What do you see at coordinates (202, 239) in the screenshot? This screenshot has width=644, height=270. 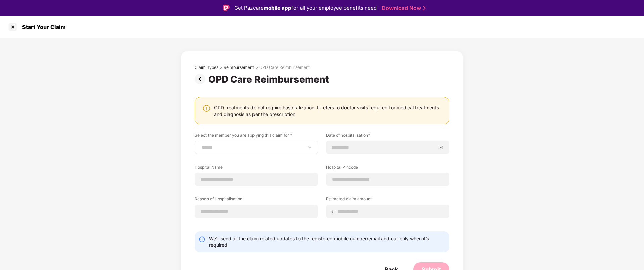 I see `img: svg+xml;base64,PHN2ZyBpZD0iSW5mby0yMHgyMCIgeG1sbnM9Imh0dHA6Ly93d3cudzMub3JnLzIwMDAvc3ZnIiB3aWR0aD...` at bounding box center [202, 239].